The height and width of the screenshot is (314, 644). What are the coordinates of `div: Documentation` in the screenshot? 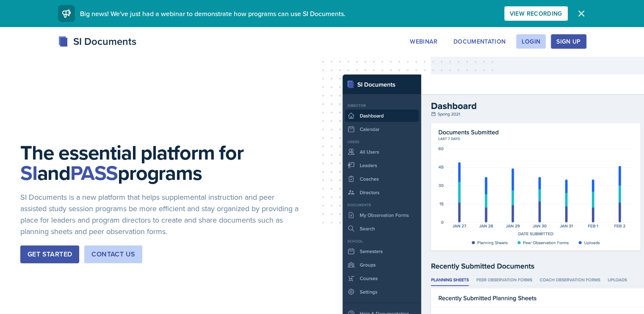 It's located at (480, 42).